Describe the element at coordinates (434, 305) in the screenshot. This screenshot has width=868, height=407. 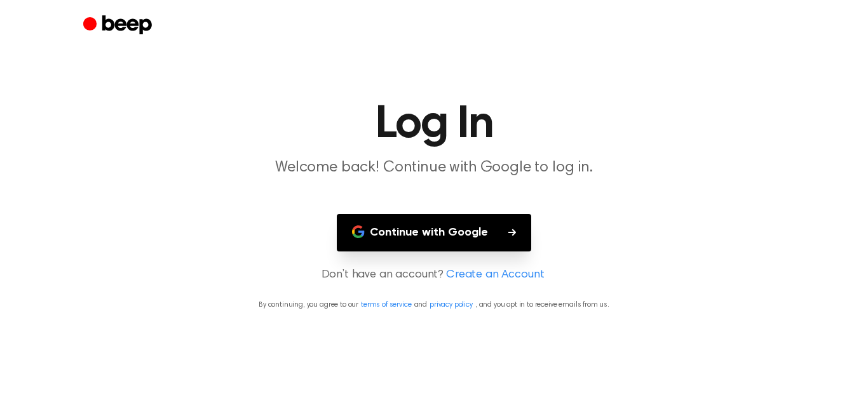
I see `p: By continuing, you agree to our and , and you opt in to receive emails from us.` at that location.